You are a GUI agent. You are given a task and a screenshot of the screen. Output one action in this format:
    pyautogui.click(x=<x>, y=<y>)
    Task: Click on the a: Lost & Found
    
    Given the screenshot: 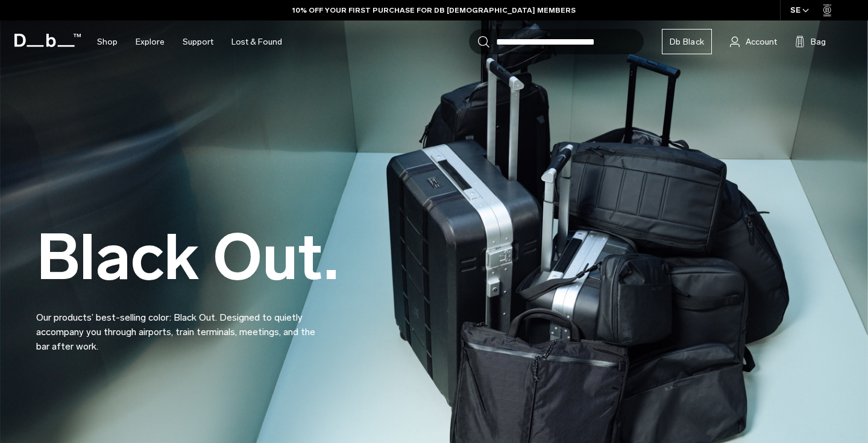 What is the action you would take?
    pyautogui.click(x=257, y=41)
    